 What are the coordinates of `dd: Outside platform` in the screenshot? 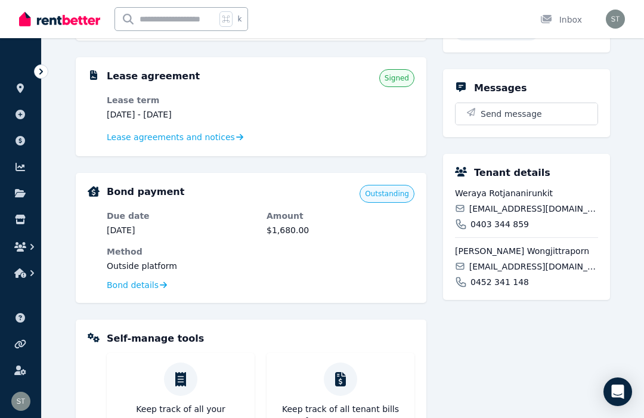 It's located at (181, 266).